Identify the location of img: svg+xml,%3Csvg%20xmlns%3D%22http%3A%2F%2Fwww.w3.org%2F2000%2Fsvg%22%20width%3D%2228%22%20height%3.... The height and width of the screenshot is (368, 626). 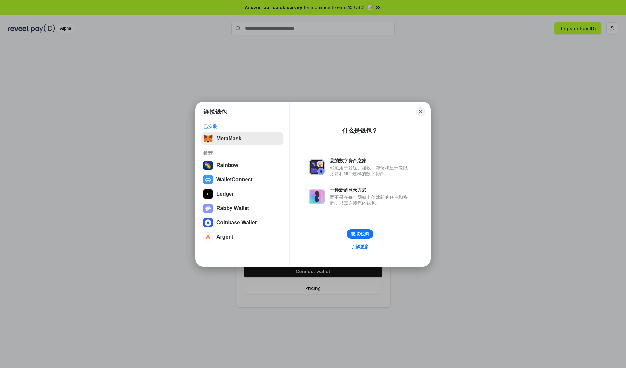
(208, 194).